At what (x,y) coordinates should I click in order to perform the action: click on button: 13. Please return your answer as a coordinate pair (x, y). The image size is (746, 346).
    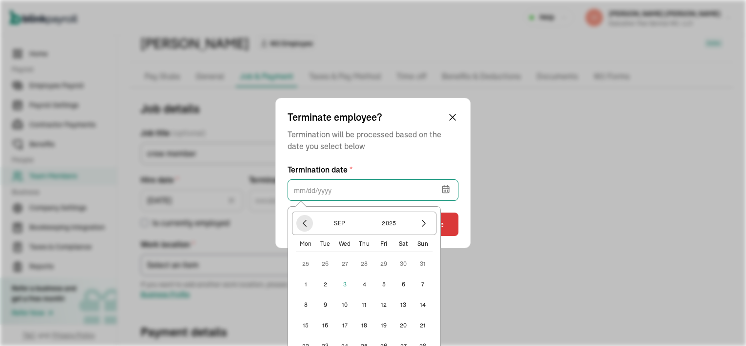
    Looking at the image, I should click on (404, 305).